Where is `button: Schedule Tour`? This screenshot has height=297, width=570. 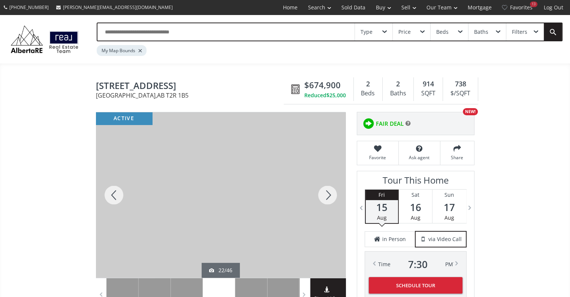 button: Schedule Tour is located at coordinates (416, 285).